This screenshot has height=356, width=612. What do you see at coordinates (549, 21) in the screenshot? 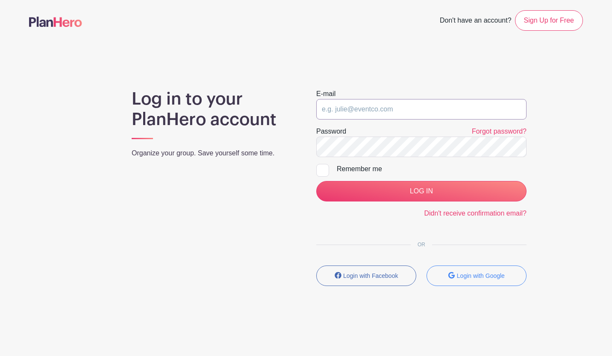
I see `a: Sign Up for Free` at bounding box center [549, 21].